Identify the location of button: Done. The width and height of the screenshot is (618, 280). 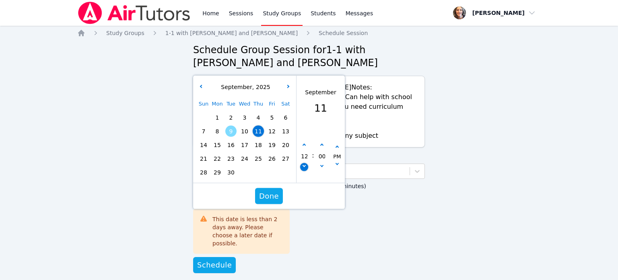
(269, 196).